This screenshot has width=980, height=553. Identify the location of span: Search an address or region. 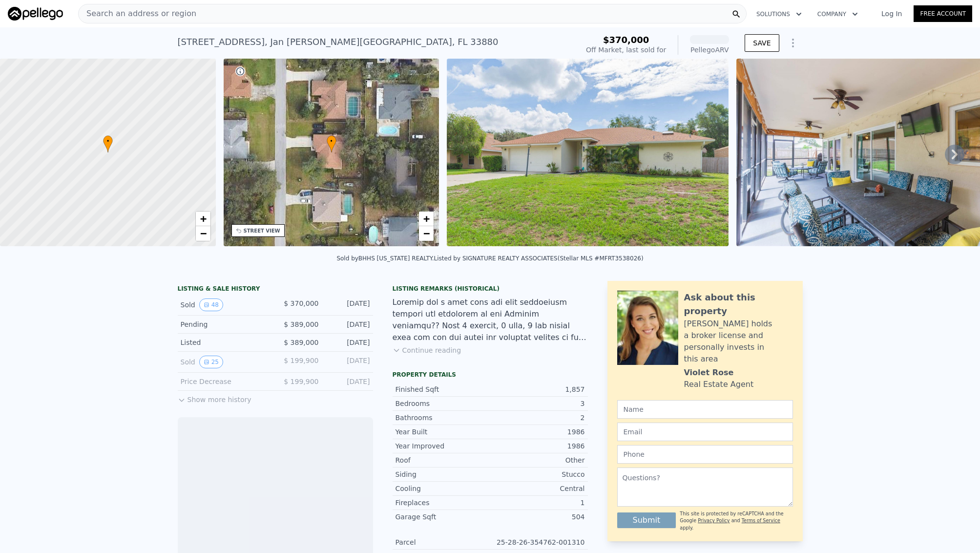
(137, 14).